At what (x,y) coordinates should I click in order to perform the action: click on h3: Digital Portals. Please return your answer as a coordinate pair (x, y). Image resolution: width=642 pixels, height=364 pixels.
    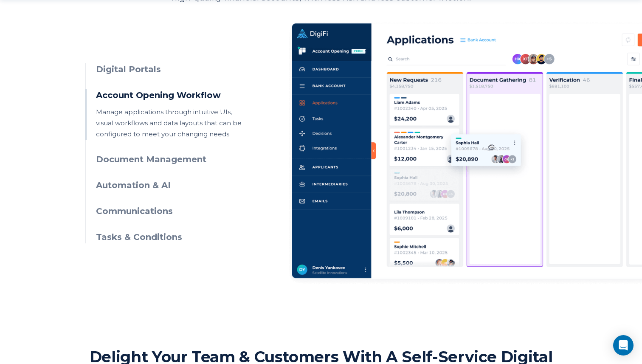
    Looking at the image, I should click on (173, 69).